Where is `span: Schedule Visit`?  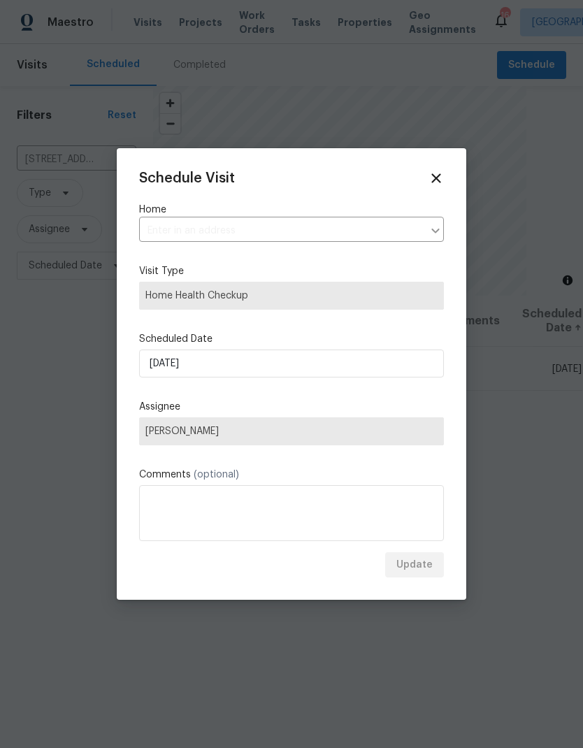 span: Schedule Visit is located at coordinates (187, 178).